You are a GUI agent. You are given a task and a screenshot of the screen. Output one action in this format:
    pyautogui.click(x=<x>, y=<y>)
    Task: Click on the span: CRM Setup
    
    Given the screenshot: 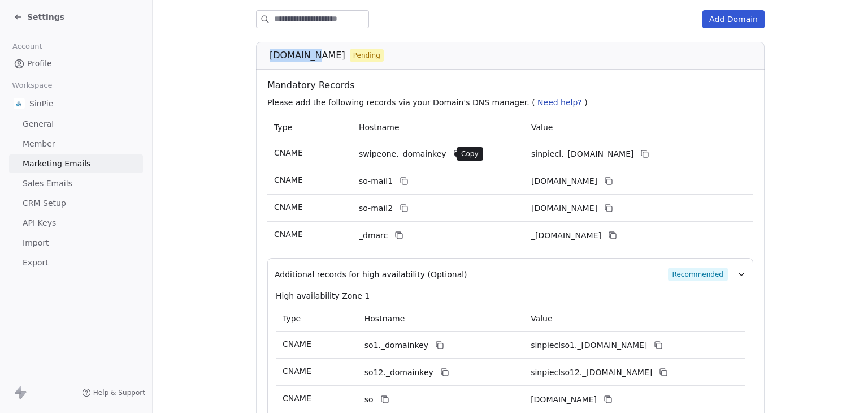 What is the action you would take?
    pyautogui.click(x=44, y=203)
    